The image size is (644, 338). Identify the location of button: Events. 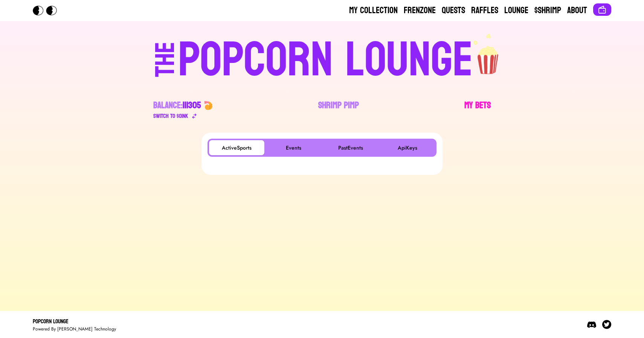
(293, 148).